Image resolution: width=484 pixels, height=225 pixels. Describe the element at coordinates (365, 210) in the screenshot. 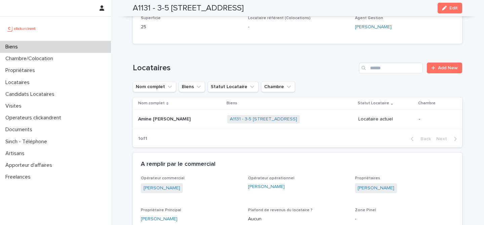

I see `span: Zone Pinel` at that location.